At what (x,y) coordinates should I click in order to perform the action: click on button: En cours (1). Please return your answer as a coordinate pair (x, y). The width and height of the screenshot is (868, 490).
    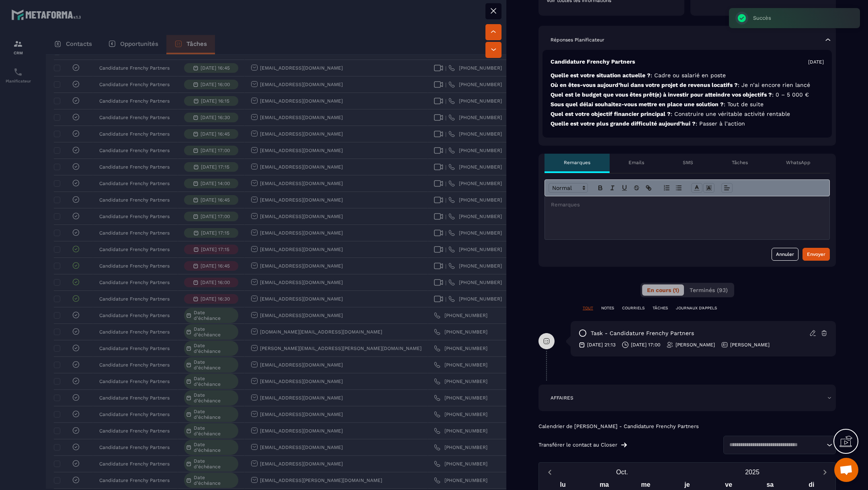
    Looking at the image, I should click on (663, 289).